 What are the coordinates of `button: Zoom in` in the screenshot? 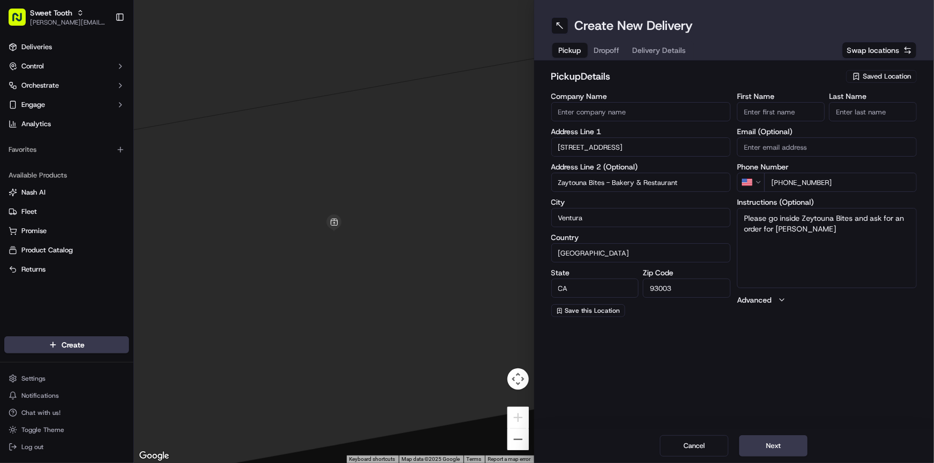 It's located at (518, 418).